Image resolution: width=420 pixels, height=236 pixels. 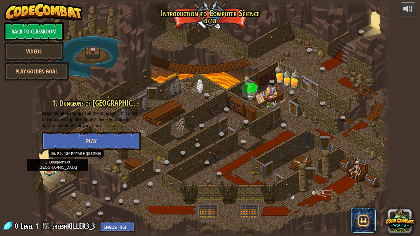 I want to click on a: Play Golden Goal, so click(x=37, y=71).